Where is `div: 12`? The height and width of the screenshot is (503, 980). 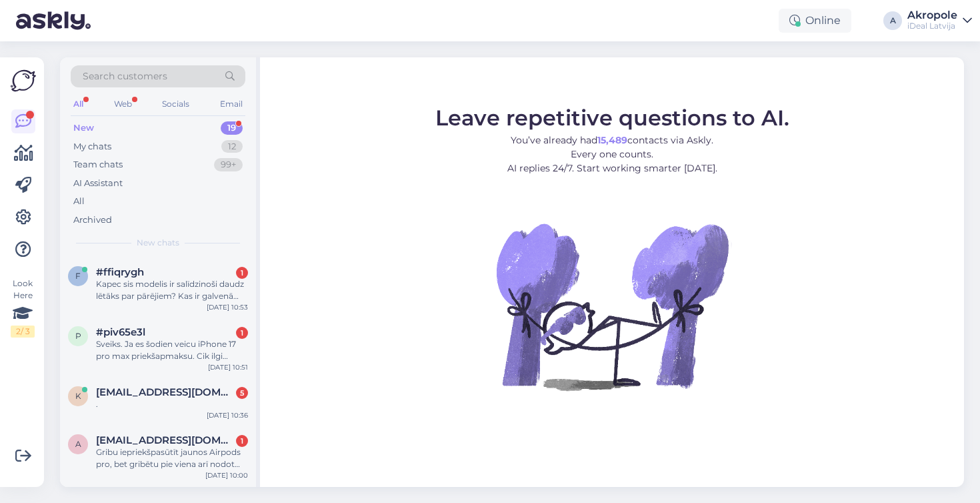 div: 12 is located at coordinates (232, 147).